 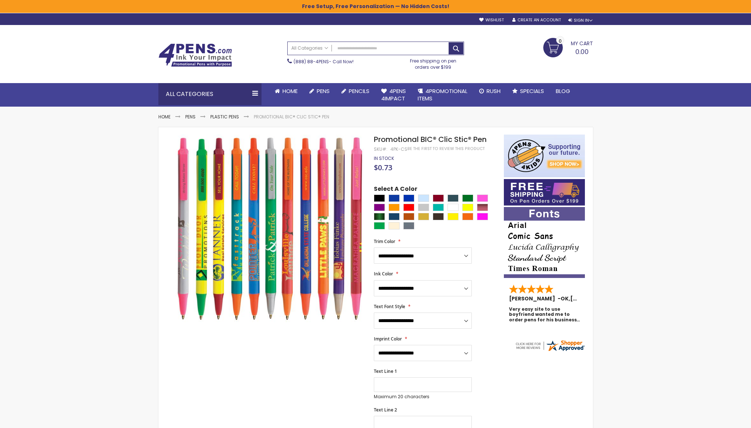 What do you see at coordinates (385, 371) in the screenshot?
I see `span: Text Line 1` at bounding box center [385, 371].